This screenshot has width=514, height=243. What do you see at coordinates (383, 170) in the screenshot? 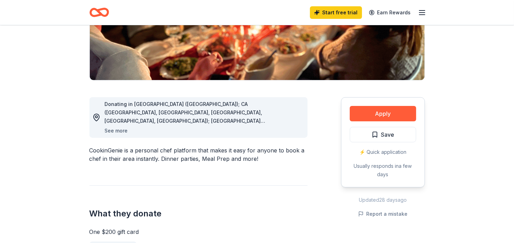
I see `div: Usually responds in a few days` at bounding box center [383, 170].